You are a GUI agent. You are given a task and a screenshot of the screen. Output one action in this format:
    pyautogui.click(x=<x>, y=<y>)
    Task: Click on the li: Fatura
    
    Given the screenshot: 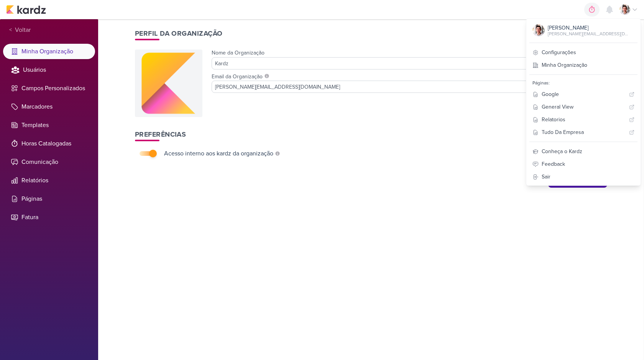 What is the action you would take?
    pyautogui.click(x=49, y=217)
    